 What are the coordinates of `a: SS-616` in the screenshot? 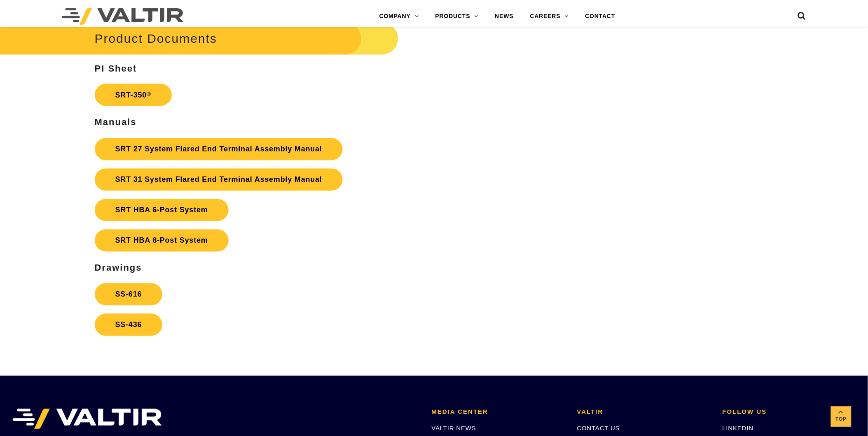 It's located at (129, 295).